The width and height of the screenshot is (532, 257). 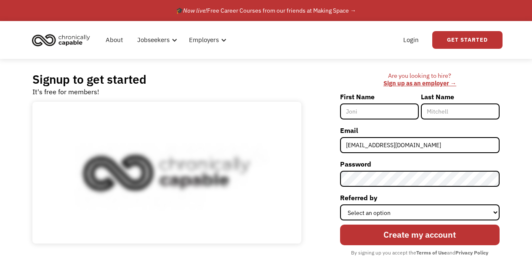 I want to click on input: john@doe.com, so click(x=420, y=145).